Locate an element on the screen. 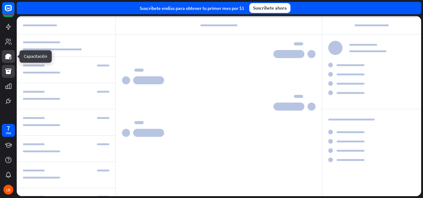  font: días para obtener tu primer mes por $1 is located at coordinates (205, 8).